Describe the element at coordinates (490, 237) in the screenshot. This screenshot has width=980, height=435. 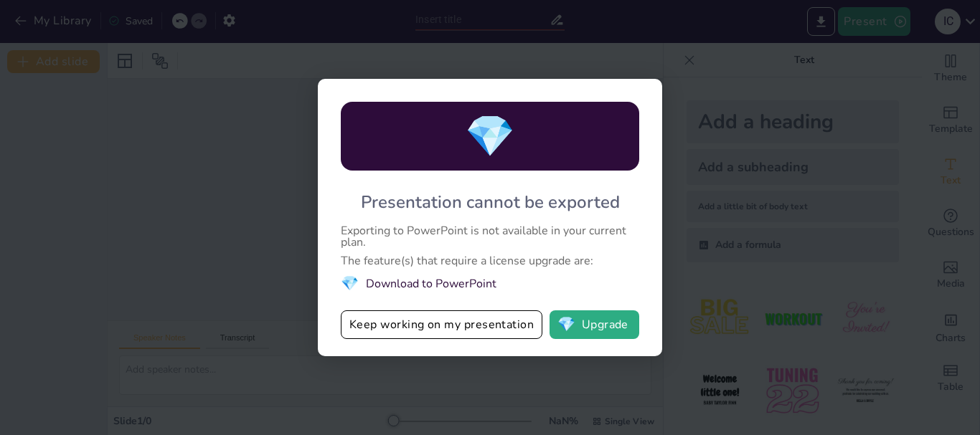
I see `div: Exporting to PowerPoint is not available in your current plan.` at that location.